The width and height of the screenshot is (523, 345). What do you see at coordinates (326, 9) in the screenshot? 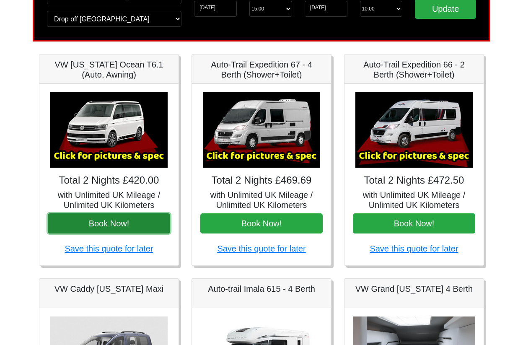
I see `input: Return Date` at bounding box center [326, 9].